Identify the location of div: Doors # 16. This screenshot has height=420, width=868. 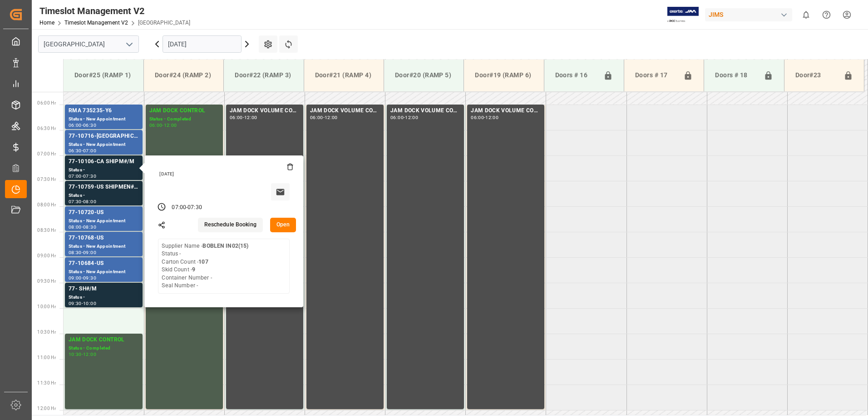
(576, 76).